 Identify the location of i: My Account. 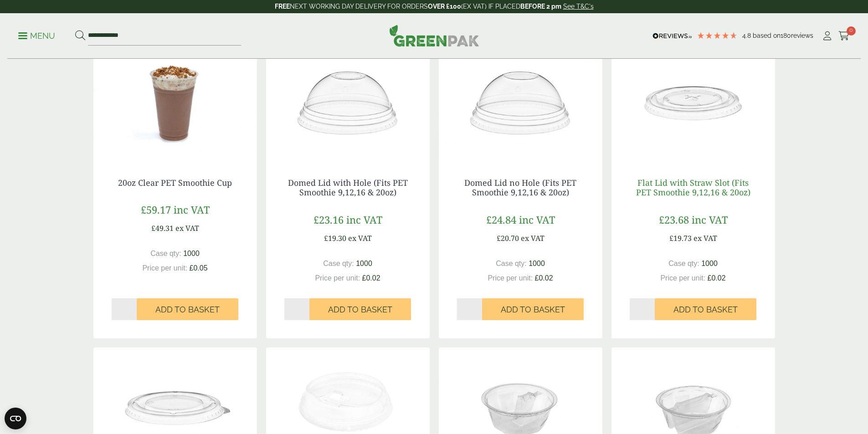
(827, 36).